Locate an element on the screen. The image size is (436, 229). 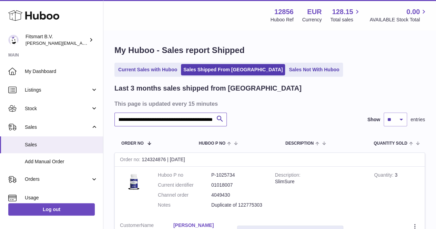
label: Show is located at coordinates (373, 120).